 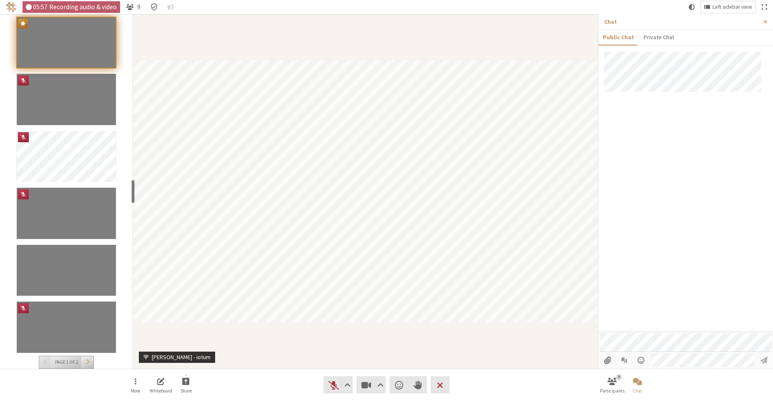 I want to click on button: Send a reaction, so click(x=399, y=385).